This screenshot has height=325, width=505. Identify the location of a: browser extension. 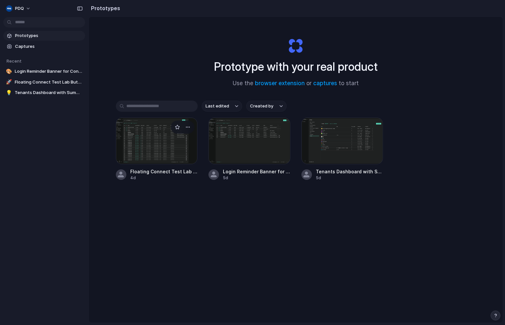
(280, 83).